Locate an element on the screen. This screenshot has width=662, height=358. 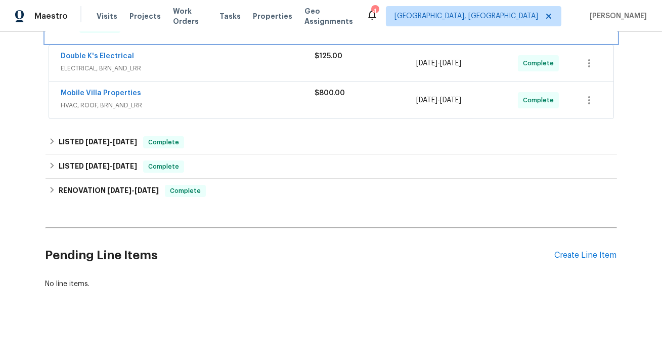
span: ELECTRICAL, BRN_AND_LRR is located at coordinates (188, 68).